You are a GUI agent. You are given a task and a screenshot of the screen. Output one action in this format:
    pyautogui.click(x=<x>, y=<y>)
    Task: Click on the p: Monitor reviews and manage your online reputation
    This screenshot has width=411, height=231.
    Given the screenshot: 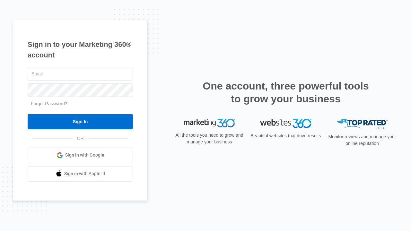 What is the action you would take?
    pyautogui.click(x=362, y=140)
    